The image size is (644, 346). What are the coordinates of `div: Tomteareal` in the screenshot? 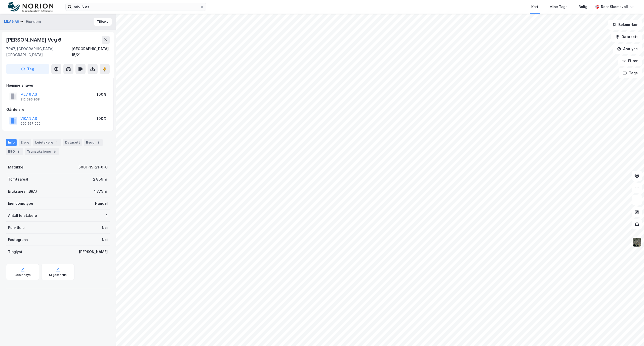 It's located at (18, 179).